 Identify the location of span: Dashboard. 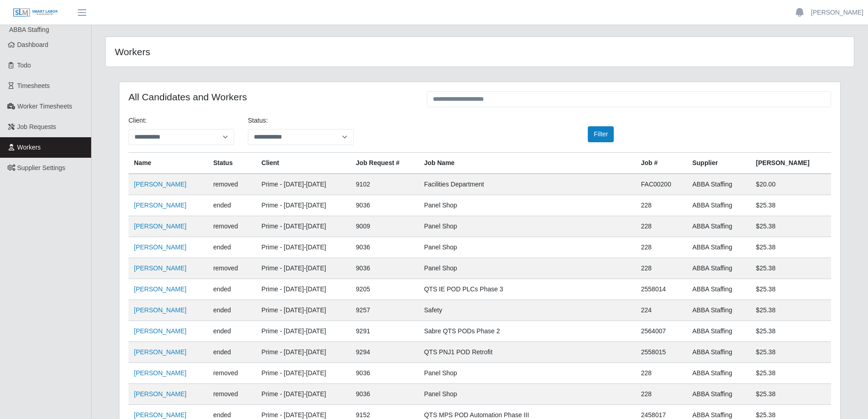
(33, 45).